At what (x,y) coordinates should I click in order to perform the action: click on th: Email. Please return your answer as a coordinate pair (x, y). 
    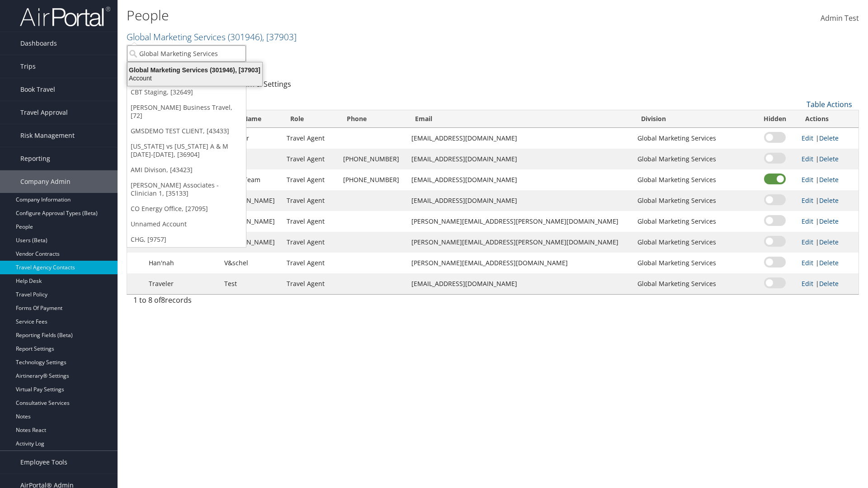
    Looking at the image, I should click on (520, 119).